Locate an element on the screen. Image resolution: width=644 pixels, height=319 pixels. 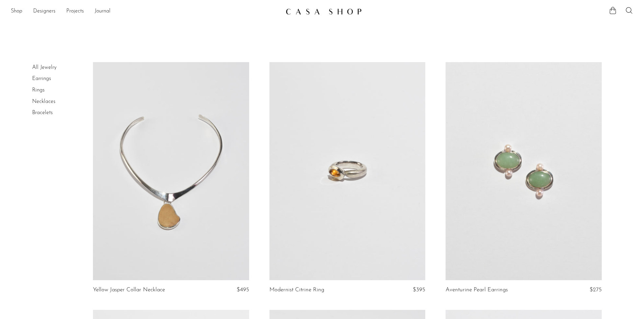
span: $395 is located at coordinates (419, 290).